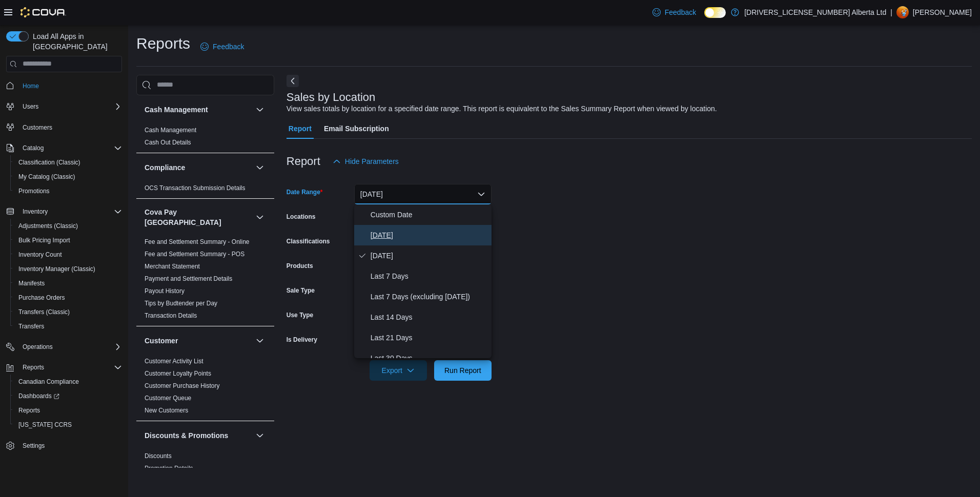  I want to click on span: Cash Out Details, so click(167, 143).